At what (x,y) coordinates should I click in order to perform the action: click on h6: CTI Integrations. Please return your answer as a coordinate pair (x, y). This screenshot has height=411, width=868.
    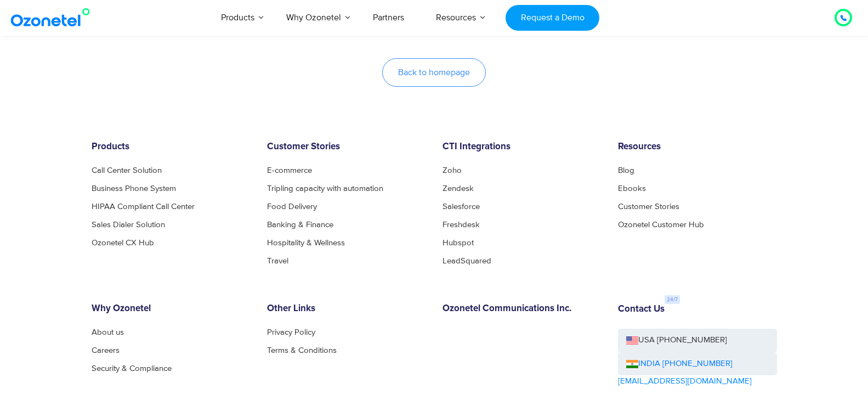
    Looking at the image, I should click on (522, 147).